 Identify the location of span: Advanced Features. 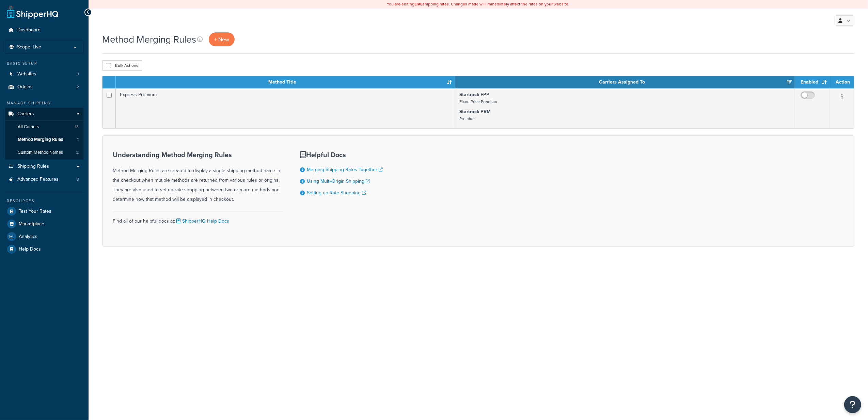
(38, 179).